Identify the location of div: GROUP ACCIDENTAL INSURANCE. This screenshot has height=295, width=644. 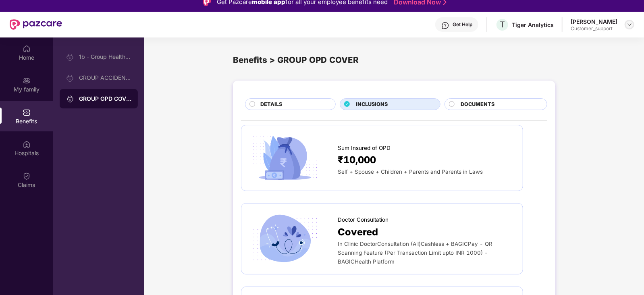
(105, 77).